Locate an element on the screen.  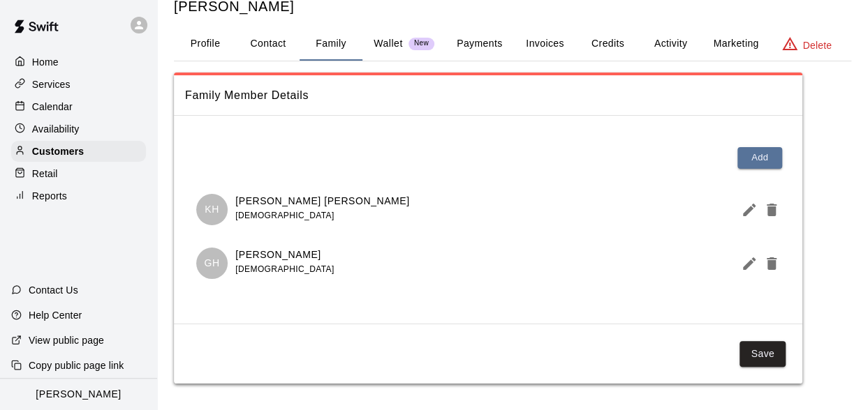
p: Copy public page link is located at coordinates (76, 366).